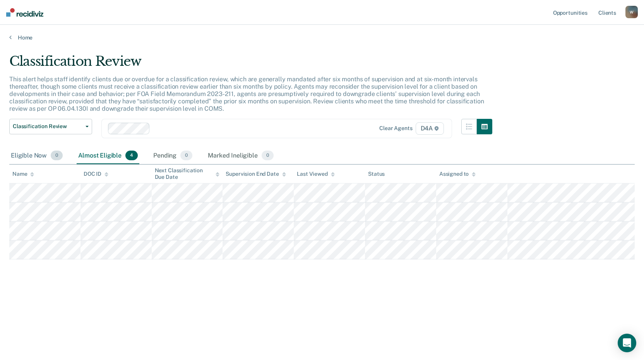  Describe the element at coordinates (458, 174) in the screenshot. I see `div: Assigned to` at that location.